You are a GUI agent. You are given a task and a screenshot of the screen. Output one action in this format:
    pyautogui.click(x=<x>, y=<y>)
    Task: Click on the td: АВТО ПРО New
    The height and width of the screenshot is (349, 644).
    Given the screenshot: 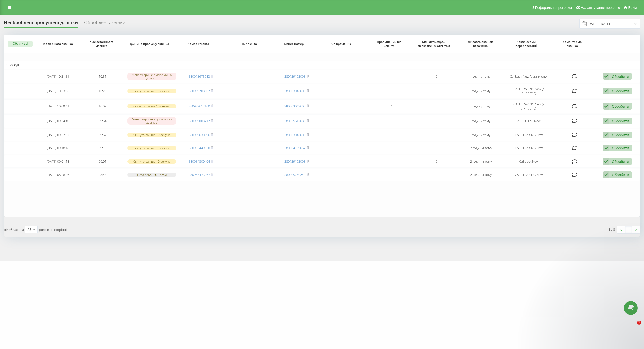 What is the action you would take?
    pyautogui.click(x=529, y=121)
    